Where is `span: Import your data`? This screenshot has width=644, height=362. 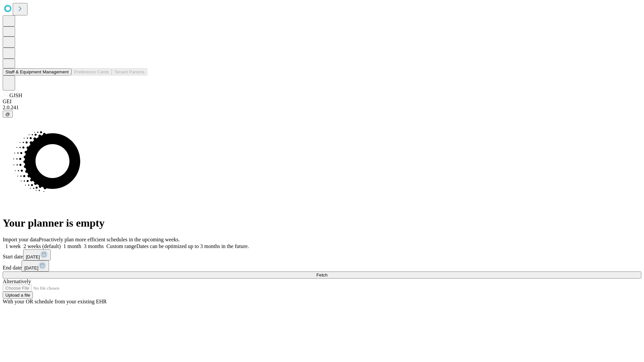 span: Import your data is located at coordinates (21, 239).